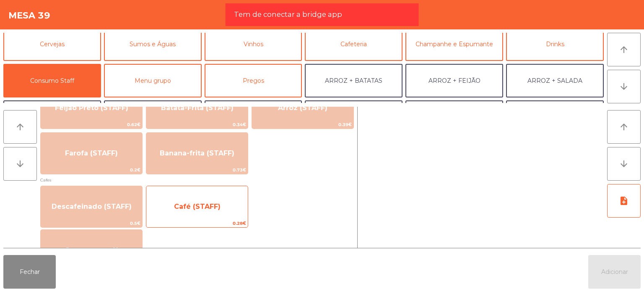 The width and height of the screenshot is (644, 292). What do you see at coordinates (91, 153) in the screenshot?
I see `span: Farofa (STAFF)` at bounding box center [91, 153].